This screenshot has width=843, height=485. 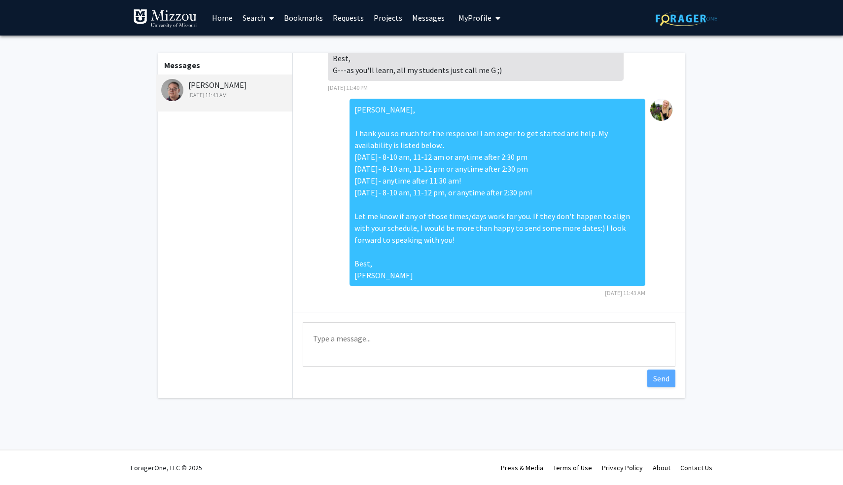 What do you see at coordinates (165, 19) in the screenshot?
I see `img: University of Missouri Logo` at bounding box center [165, 19].